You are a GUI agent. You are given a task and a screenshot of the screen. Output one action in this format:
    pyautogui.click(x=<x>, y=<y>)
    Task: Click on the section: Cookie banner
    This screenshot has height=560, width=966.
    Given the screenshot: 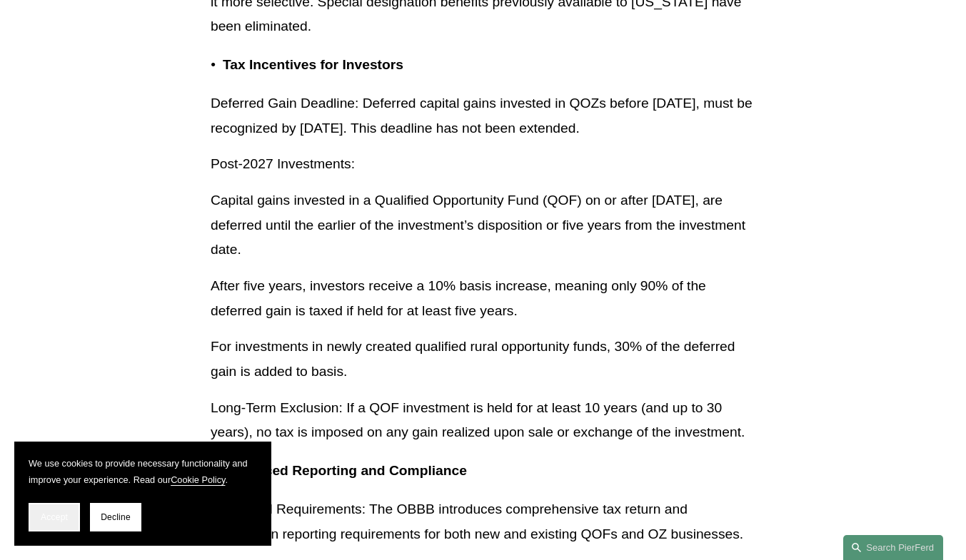 What is the action you would take?
    pyautogui.click(x=142, y=494)
    